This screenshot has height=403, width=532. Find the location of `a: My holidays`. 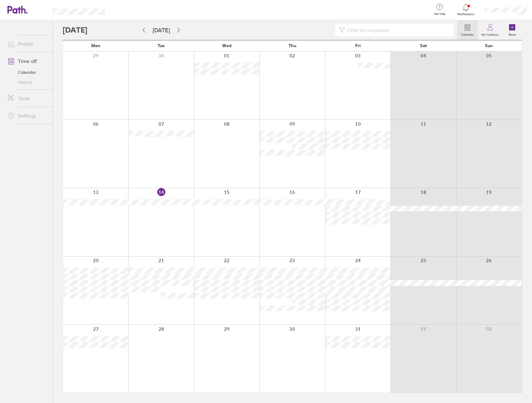

a: My holidays is located at coordinates (490, 30).